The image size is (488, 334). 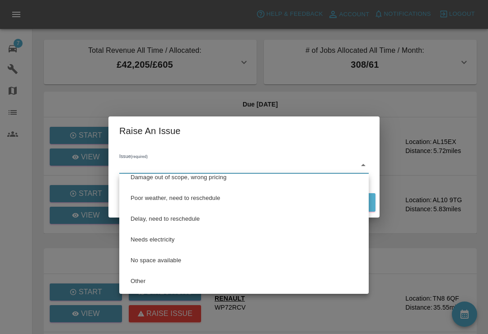 I want to click on li: No space available, so click(x=244, y=261).